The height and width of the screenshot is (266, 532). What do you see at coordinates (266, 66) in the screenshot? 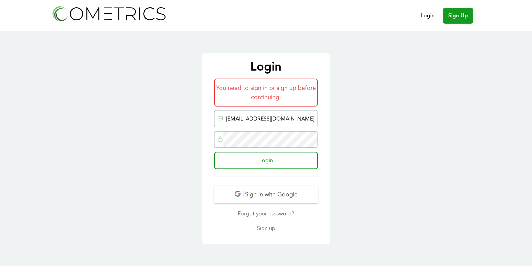
I see `p: Login` at bounding box center [266, 66].